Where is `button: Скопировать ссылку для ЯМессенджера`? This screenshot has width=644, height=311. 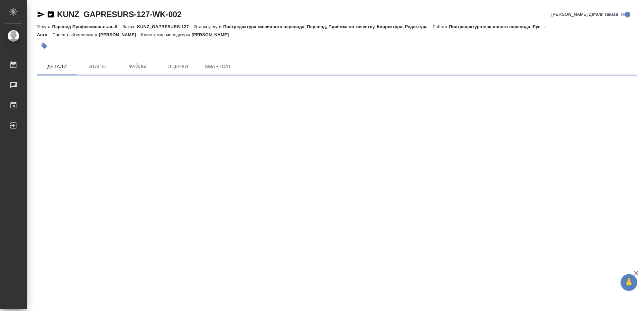 button: Скопировать ссылку для ЯМессенджера is located at coordinates (41, 14).